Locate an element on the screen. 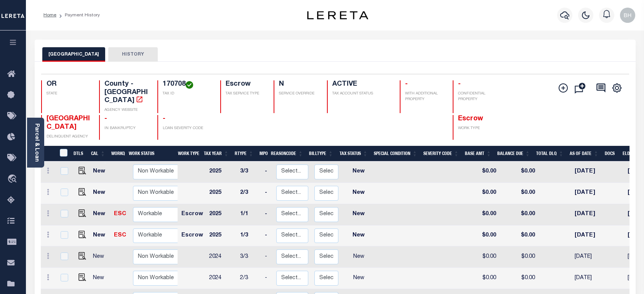 The height and width of the screenshot is (294, 644). p: TAX ID is located at coordinates (187, 94).